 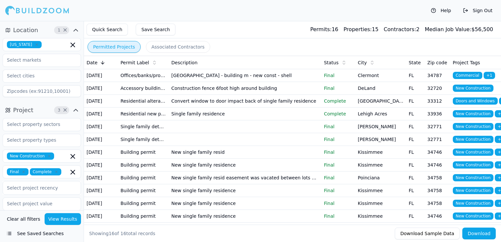 I want to click on input: Select property sectors, so click(x=38, y=124).